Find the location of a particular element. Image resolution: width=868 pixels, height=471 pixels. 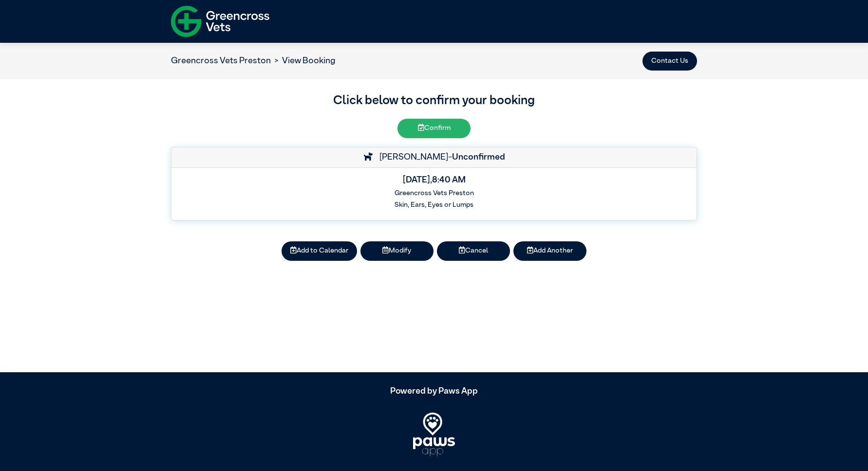

button: Modify is located at coordinates (397, 251).